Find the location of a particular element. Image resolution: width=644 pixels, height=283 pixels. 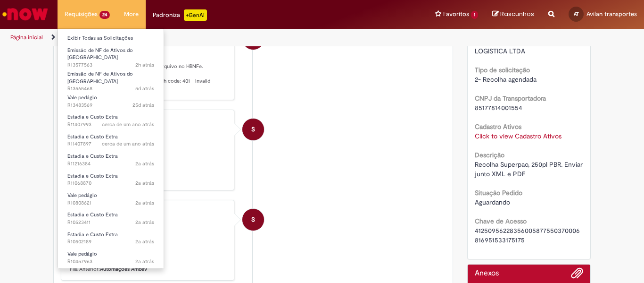

span: R11068870 is located at coordinates (111, 183).